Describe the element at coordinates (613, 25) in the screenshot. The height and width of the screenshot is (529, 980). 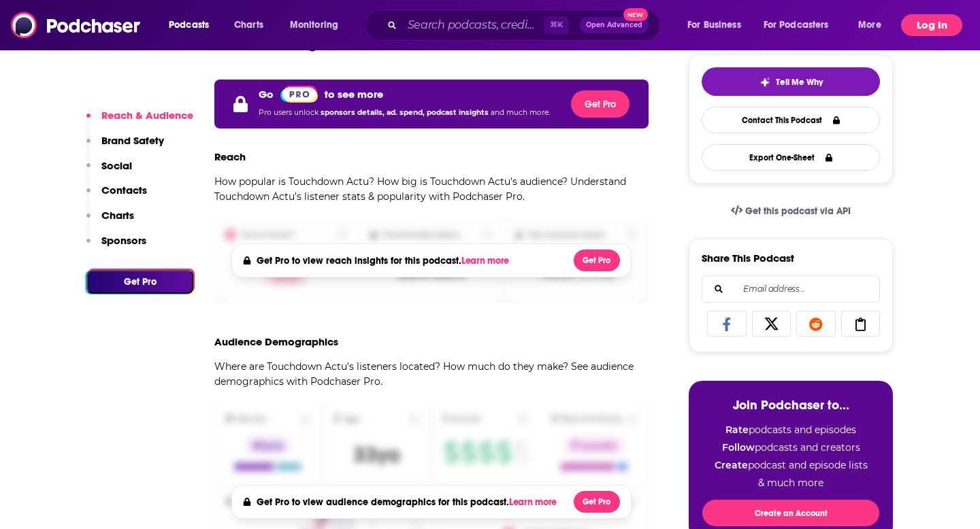
I see `button: Open AdvancedNew` at that location.